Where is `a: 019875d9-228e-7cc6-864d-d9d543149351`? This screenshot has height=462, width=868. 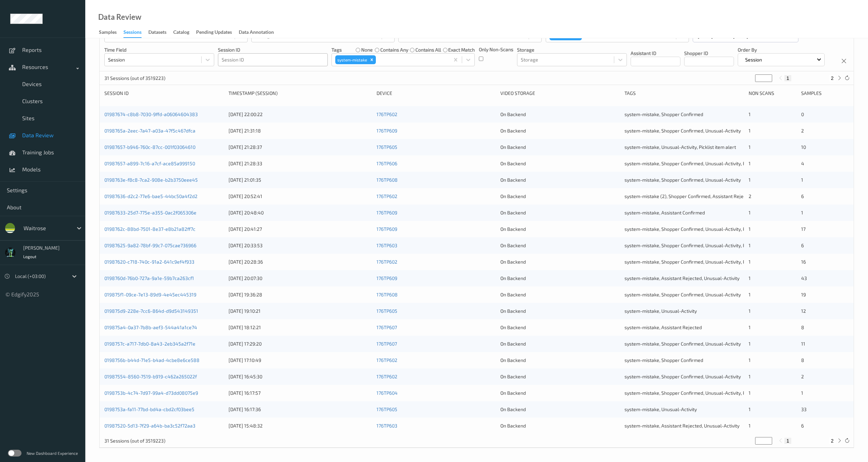 a: 019875d9-228e-7cc6-864d-d9d543149351 is located at coordinates (151, 310).